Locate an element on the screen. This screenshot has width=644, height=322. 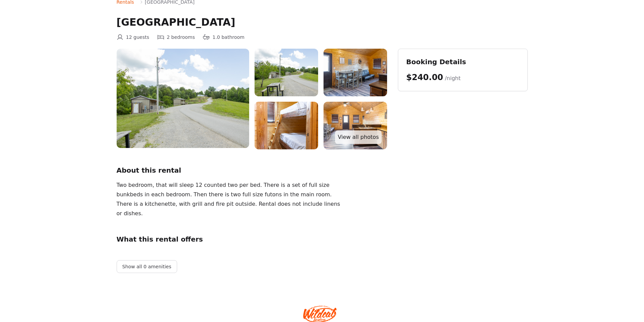
div: Two bedroom, that will sleep 12 counted two per bed. There is a set of full size bunkbeds in each... is located at coordinates (229, 199).